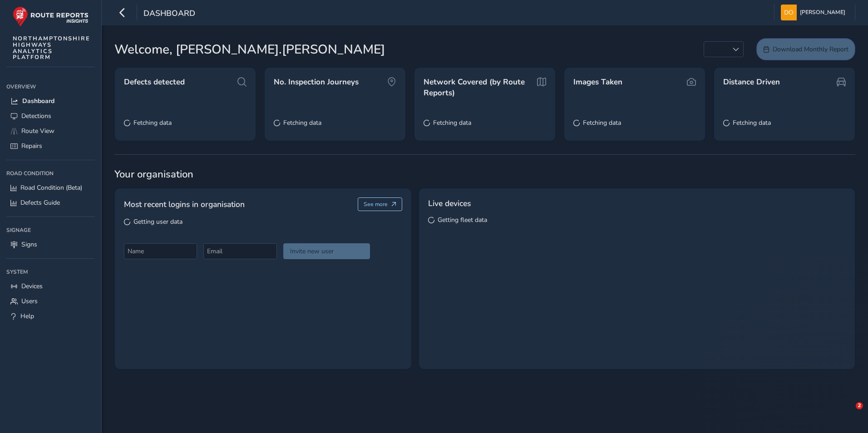  What do you see at coordinates (316, 82) in the screenshot?
I see `span: No. Inspection Journeys` at bounding box center [316, 82].